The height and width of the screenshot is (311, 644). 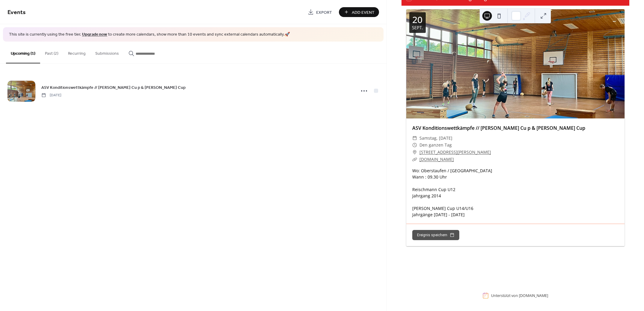 What do you see at coordinates (51, 52) in the screenshot?
I see `button: Past (2)` at bounding box center [51, 52].